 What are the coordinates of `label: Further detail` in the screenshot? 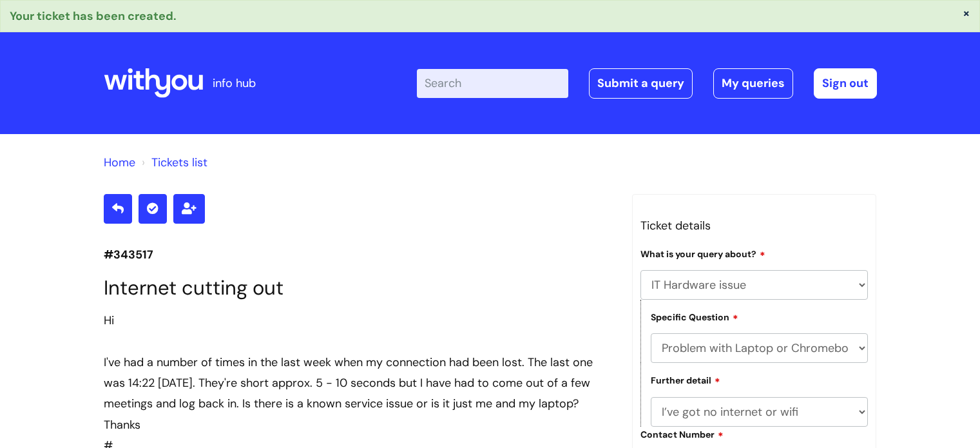 It's located at (685, 379).